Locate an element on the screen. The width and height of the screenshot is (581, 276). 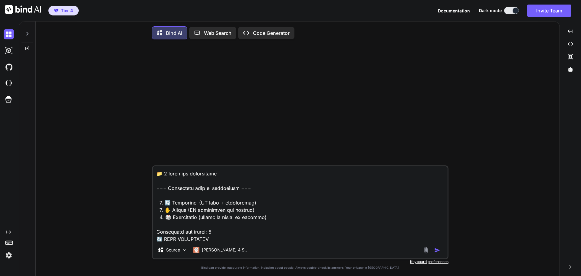
img: premium is located at coordinates (56, 11).